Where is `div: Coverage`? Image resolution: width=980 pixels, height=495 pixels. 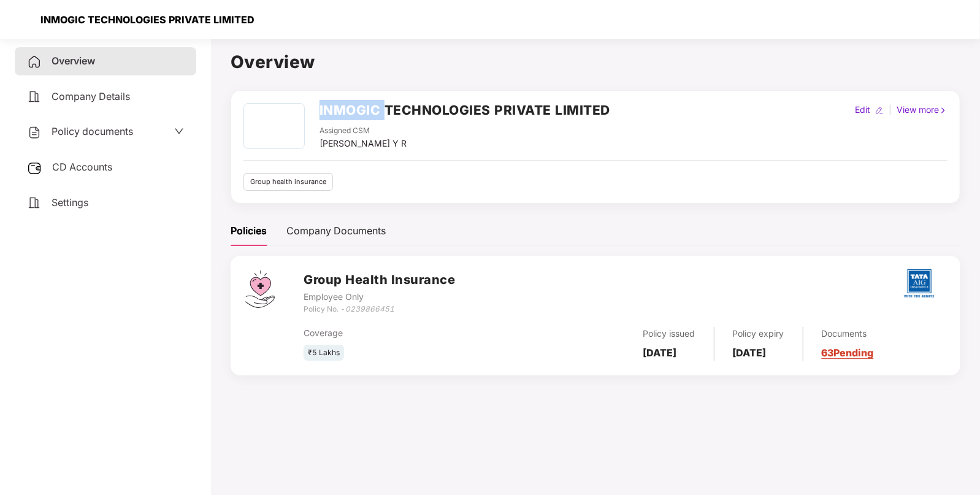
div: Coverage is located at coordinates (410, 333).